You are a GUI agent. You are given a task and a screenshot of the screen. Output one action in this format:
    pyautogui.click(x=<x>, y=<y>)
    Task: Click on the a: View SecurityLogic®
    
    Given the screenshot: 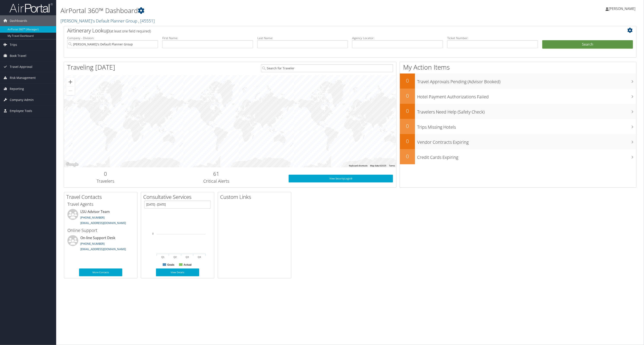 What is the action you would take?
    pyautogui.click(x=340, y=179)
    